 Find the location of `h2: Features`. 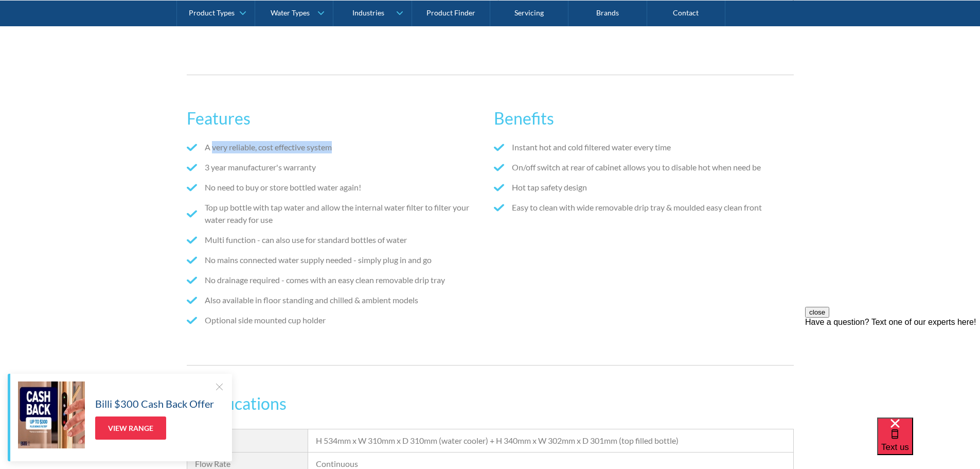

h2: Features is located at coordinates (336, 119).